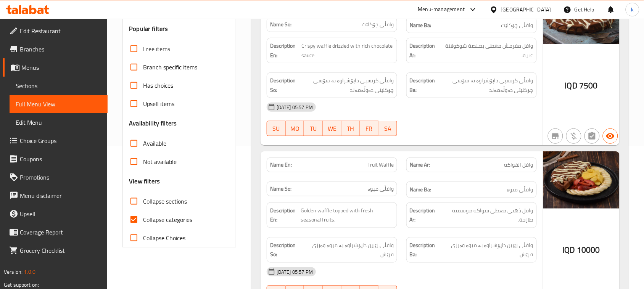  I want to click on span: Choice Groups, so click(61, 141).